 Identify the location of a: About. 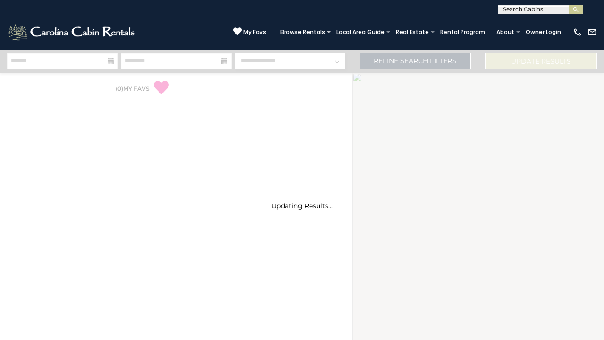
(506, 32).